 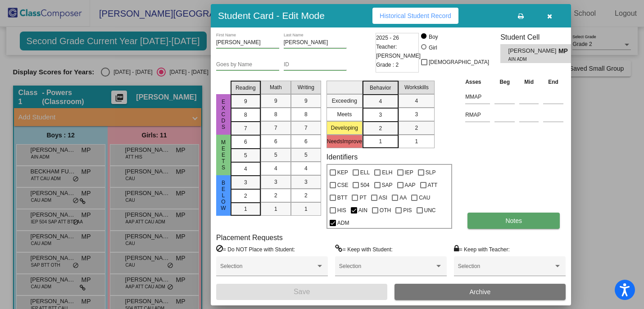 What do you see at coordinates (363, 210) in the screenshot?
I see `span: AIN` at bounding box center [363, 210].